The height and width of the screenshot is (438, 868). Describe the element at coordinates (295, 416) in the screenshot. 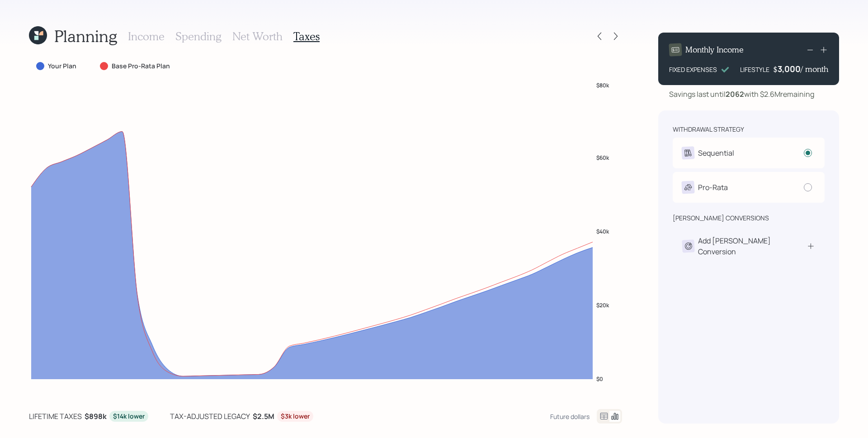

I see `div: $3k lower` at that location.